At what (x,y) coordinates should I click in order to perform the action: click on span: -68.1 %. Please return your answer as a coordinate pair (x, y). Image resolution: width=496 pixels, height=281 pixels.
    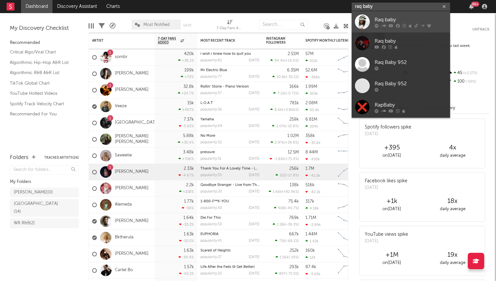
    Looking at the image, I should click on (292, 241).